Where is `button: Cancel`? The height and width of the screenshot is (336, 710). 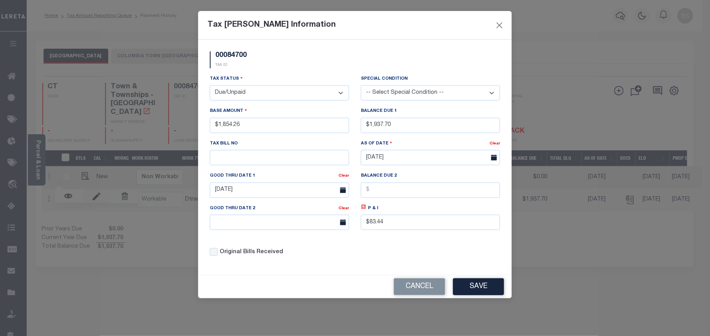 button: Cancel is located at coordinates (419, 286).